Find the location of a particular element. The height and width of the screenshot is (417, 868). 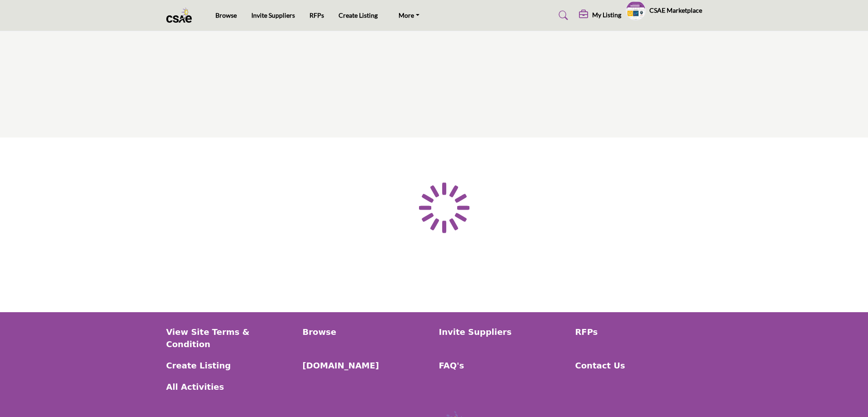

p: Contact Us is located at coordinates (639, 365).